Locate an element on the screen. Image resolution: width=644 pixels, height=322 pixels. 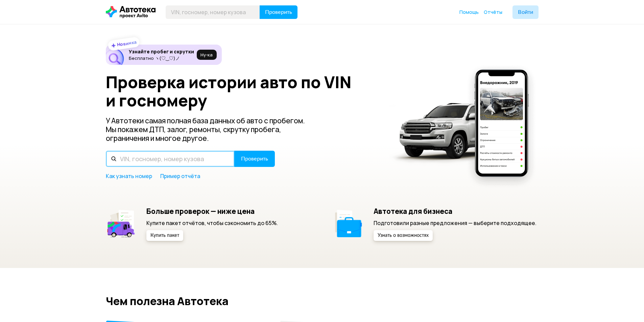
h2: Чем полезна Автотека is located at coordinates (322, 301).